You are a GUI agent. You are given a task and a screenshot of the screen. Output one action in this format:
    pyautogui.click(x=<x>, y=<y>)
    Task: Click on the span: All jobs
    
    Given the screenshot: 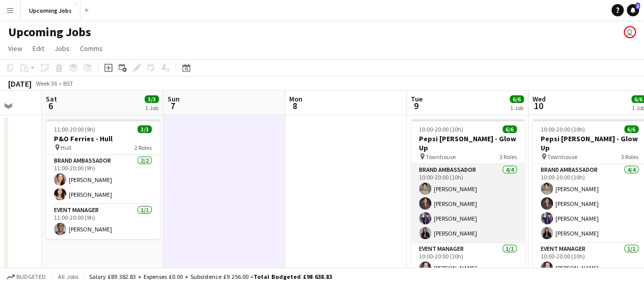 What is the action you would take?
    pyautogui.click(x=68, y=276)
    